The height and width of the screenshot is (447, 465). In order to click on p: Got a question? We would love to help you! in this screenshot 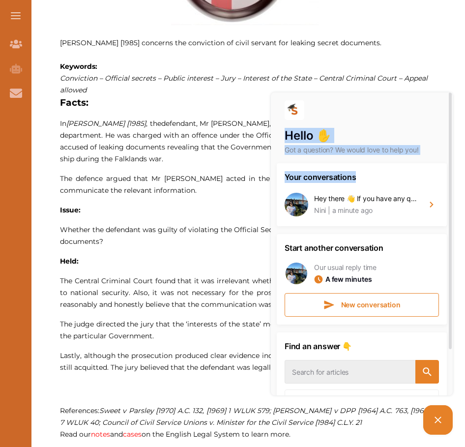, I will do `click(133, 60)`.